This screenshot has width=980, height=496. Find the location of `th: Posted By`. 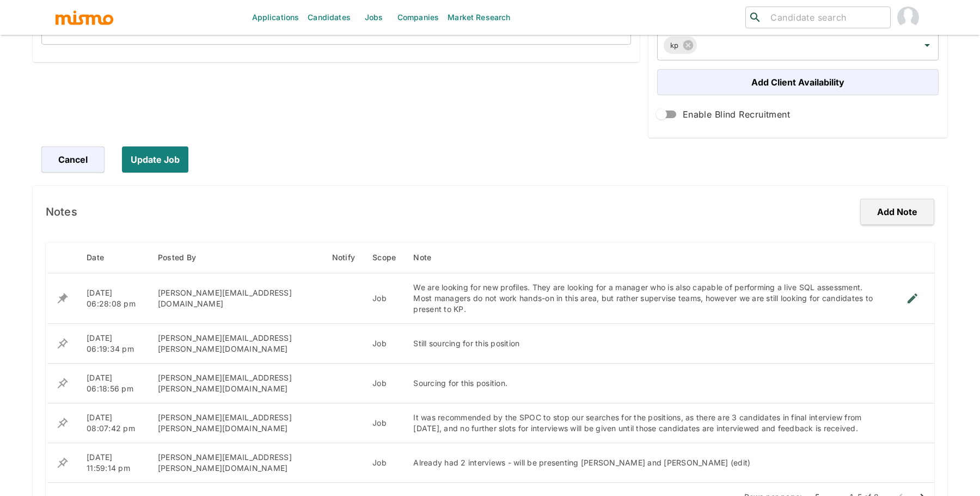

th: Posted By is located at coordinates (237, 257).